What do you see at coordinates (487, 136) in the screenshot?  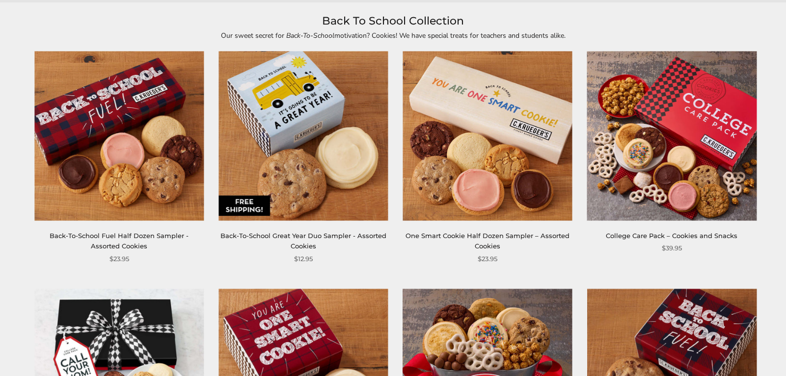 I see `img: One Smart Cookie Half Dozen Sampler – Assorted Cookies` at bounding box center [487, 136].